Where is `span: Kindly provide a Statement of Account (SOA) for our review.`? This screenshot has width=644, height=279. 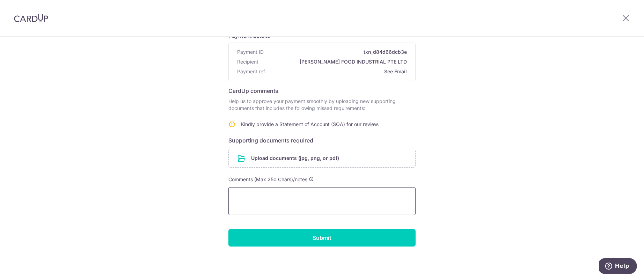 span: Kindly provide a Statement of Account (SOA) for our review. is located at coordinates (310, 124).